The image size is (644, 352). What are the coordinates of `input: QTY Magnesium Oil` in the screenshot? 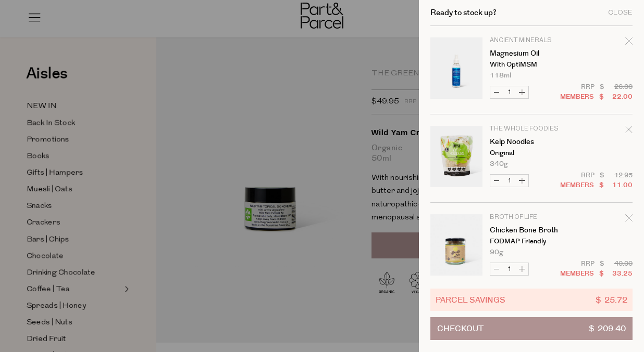 It's located at (509, 92).